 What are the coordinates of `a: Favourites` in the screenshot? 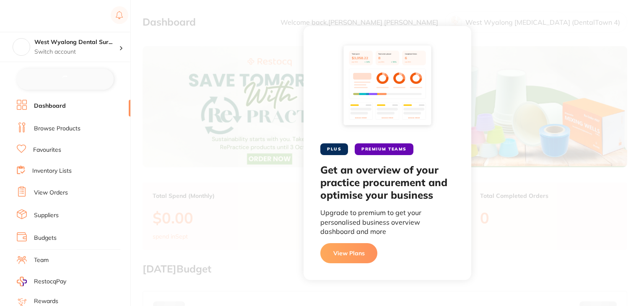 It's located at (47, 150).